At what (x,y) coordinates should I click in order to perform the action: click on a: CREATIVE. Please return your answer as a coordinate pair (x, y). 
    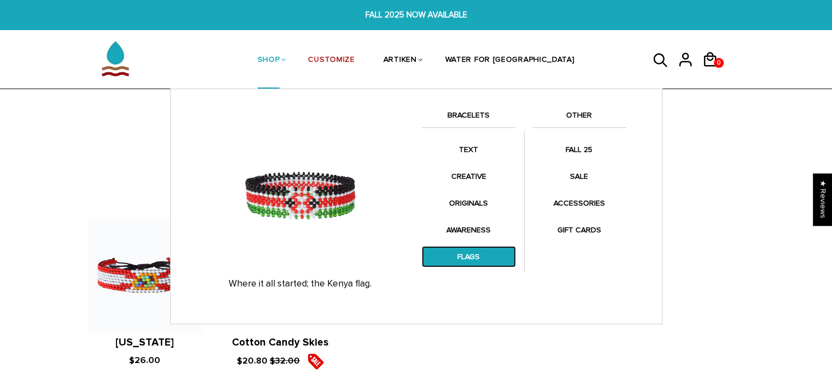
    Looking at the image, I should click on (469, 176).